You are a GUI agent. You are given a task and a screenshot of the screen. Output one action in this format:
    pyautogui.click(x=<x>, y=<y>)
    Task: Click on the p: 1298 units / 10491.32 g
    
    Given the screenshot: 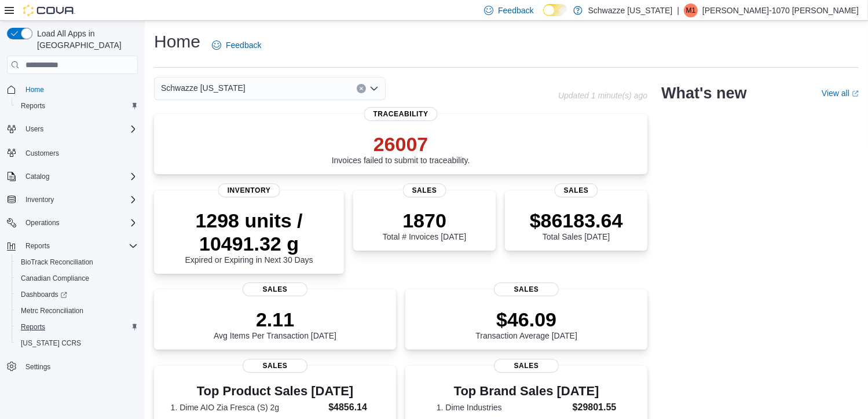 What is the action you would take?
    pyautogui.click(x=249, y=232)
    